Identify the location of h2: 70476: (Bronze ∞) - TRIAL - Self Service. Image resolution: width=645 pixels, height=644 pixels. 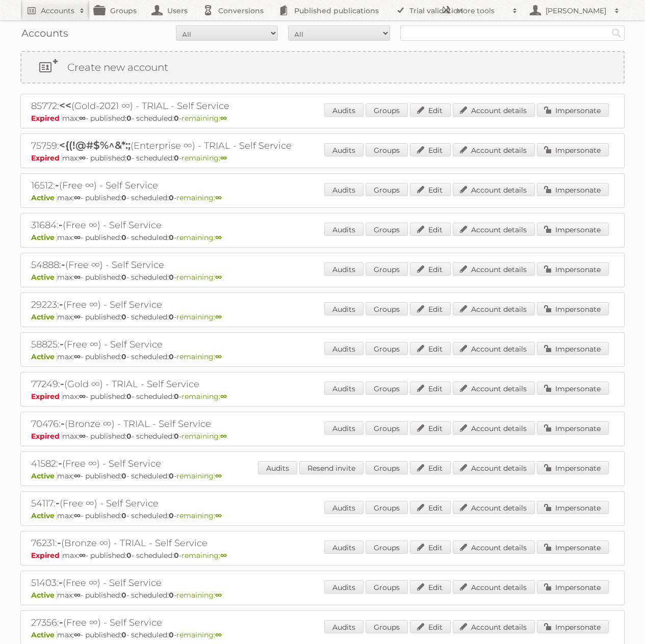
(210, 424).